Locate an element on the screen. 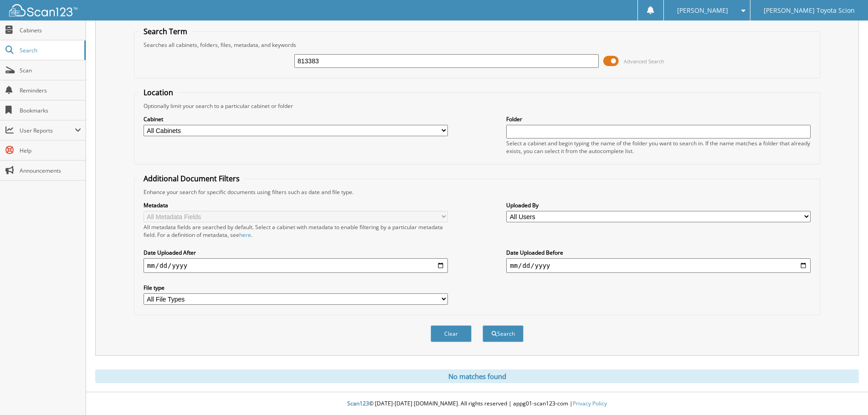 The height and width of the screenshot is (415, 868). label: Date Uploaded After is located at coordinates (296, 252).